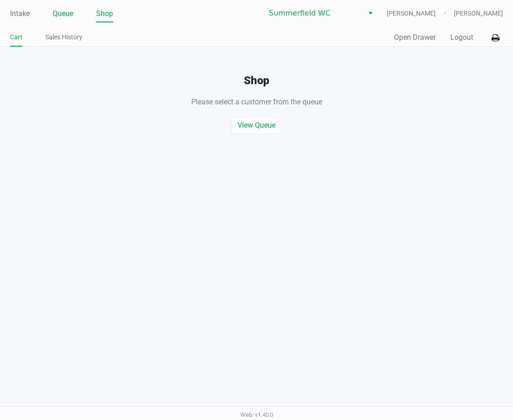 This screenshot has height=420, width=513. What do you see at coordinates (64, 37) in the screenshot?
I see `a: Sales History` at bounding box center [64, 37].